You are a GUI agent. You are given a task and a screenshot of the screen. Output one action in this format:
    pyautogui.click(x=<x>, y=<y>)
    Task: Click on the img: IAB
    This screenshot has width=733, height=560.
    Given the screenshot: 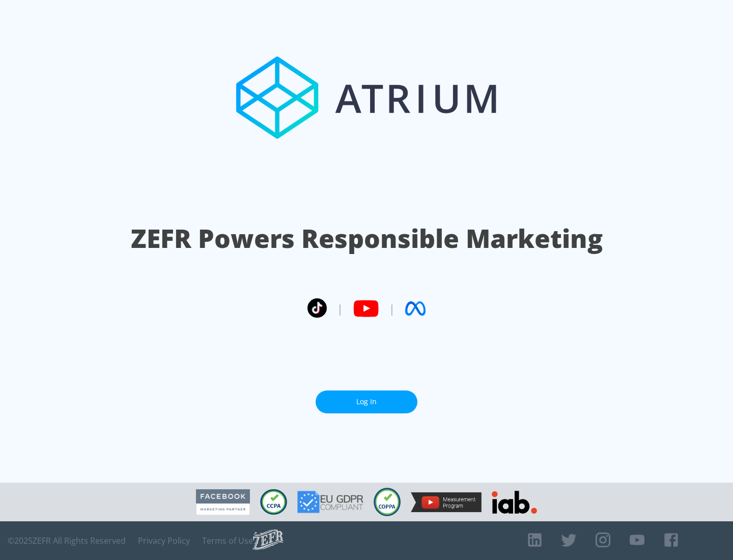 What is the action you would take?
    pyautogui.click(x=514, y=502)
    